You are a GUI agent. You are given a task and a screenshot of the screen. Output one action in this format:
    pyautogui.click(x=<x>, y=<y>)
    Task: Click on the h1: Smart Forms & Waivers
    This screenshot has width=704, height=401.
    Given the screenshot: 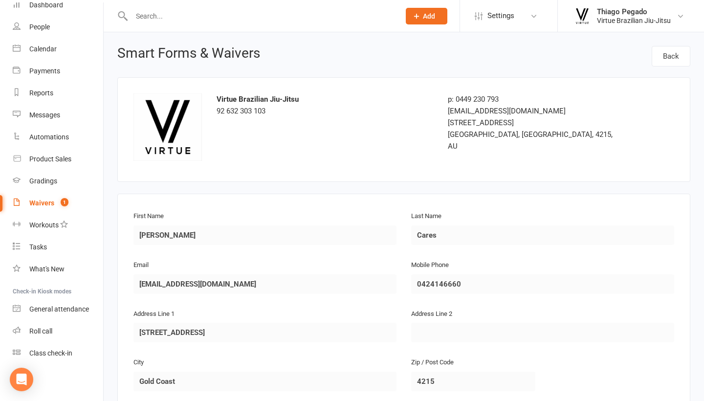 What is the action you would take?
    pyautogui.click(x=189, y=55)
    